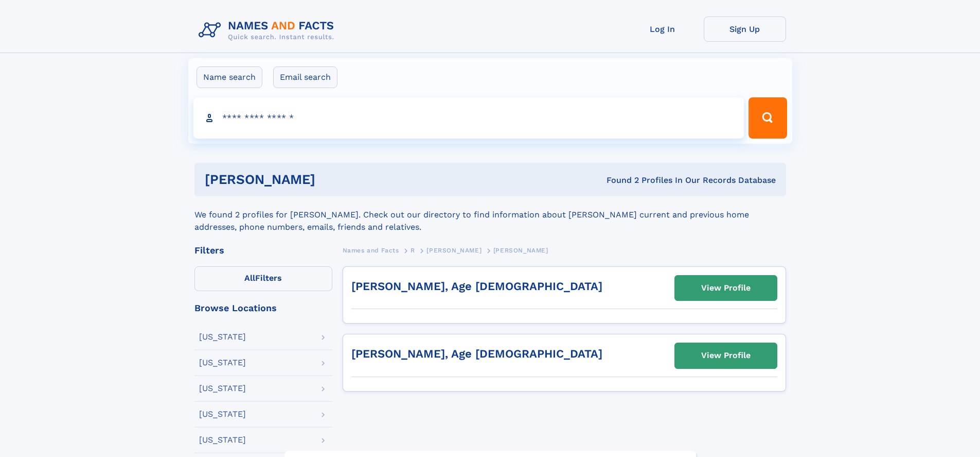  What do you see at coordinates (663, 29) in the screenshot?
I see `a: Log In` at bounding box center [663, 29].